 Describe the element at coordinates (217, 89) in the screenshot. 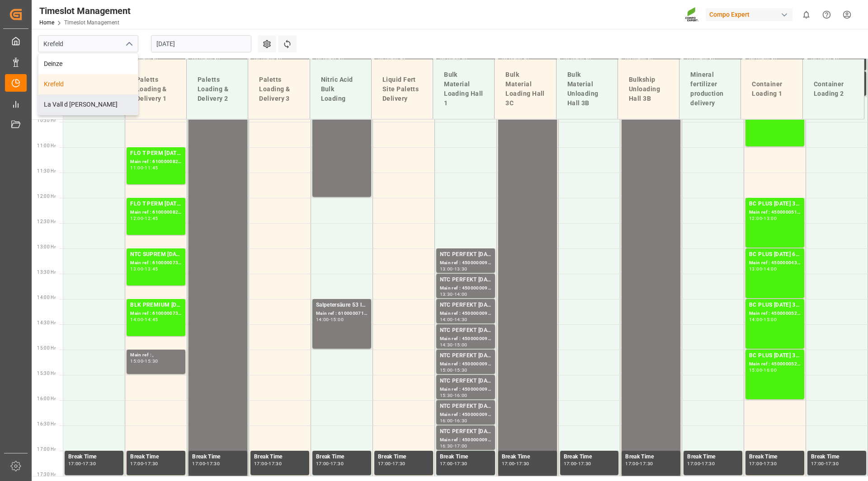

I see `div: Paletts Loading & Delivery 2` at that location.